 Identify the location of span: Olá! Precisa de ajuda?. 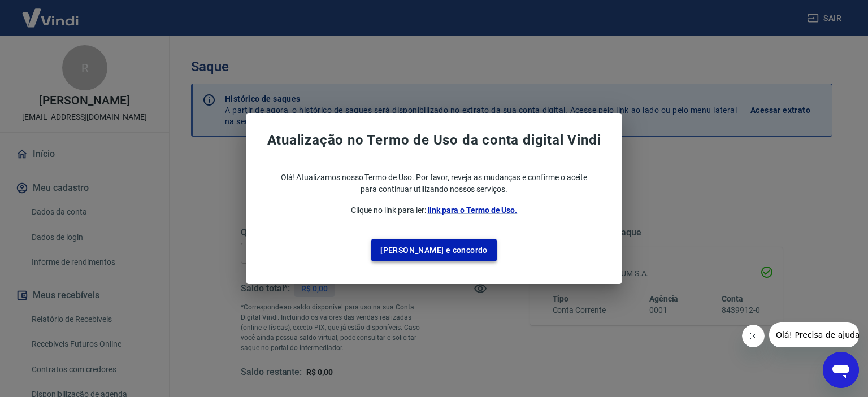
(51, 12).